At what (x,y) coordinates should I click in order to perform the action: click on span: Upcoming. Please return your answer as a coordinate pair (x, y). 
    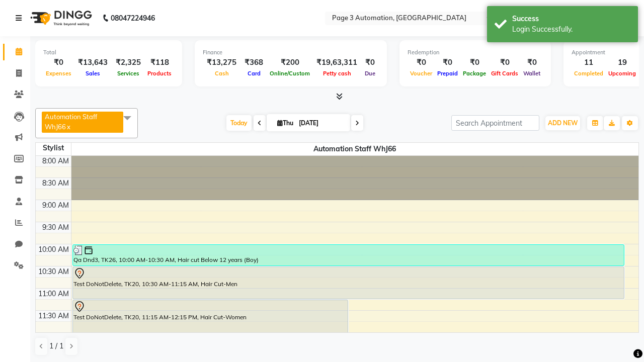
    Looking at the image, I should click on (622, 74).